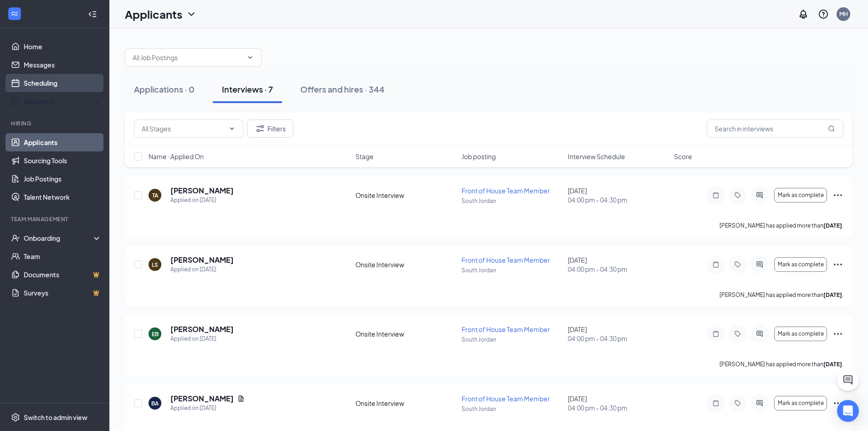 The width and height of the screenshot is (868, 431). Describe the element at coordinates (92, 14) in the screenshot. I see `svg: Collapse` at that location.